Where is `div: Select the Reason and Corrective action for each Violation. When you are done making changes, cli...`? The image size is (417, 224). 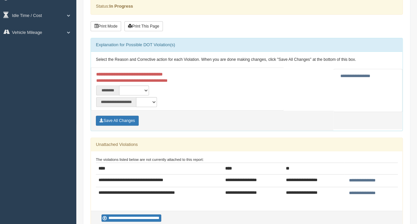 div: Select the Reason and Corrective action for each Violation. When you are done making changes, cli... is located at coordinates (247, 60).